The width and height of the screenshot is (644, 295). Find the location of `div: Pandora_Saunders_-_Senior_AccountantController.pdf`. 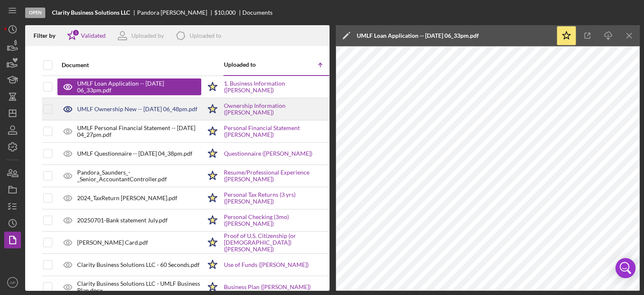

div: Pandora_Saunders_-_Senior_AccountantController.pdf is located at coordinates (139, 176).